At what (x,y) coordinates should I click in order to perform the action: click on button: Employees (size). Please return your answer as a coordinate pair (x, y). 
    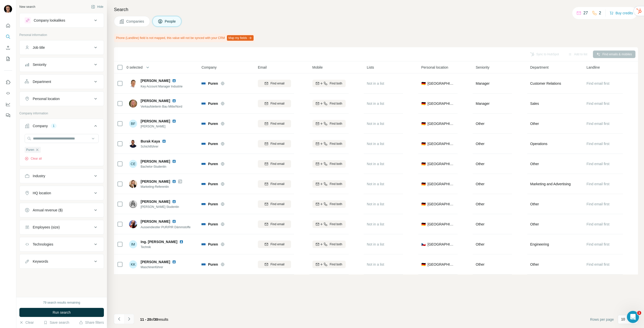
    Looking at the image, I should click on (62, 227).